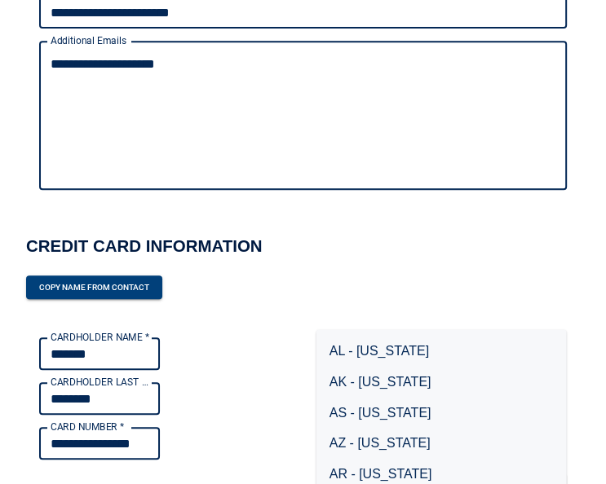 The image size is (606, 484). What do you see at coordinates (99, 337) in the screenshot?
I see `label: CARDHOLDER NAME *` at bounding box center [99, 337].